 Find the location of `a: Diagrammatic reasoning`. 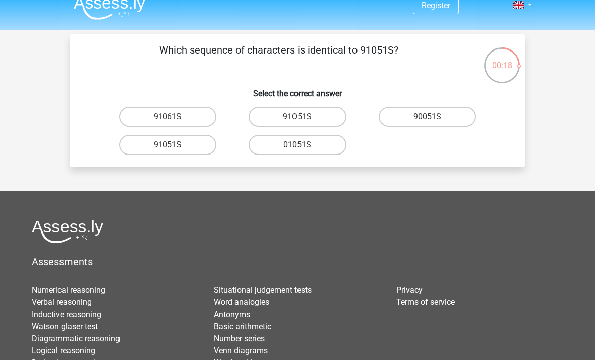

a: Diagrammatic reasoning is located at coordinates (76, 338).